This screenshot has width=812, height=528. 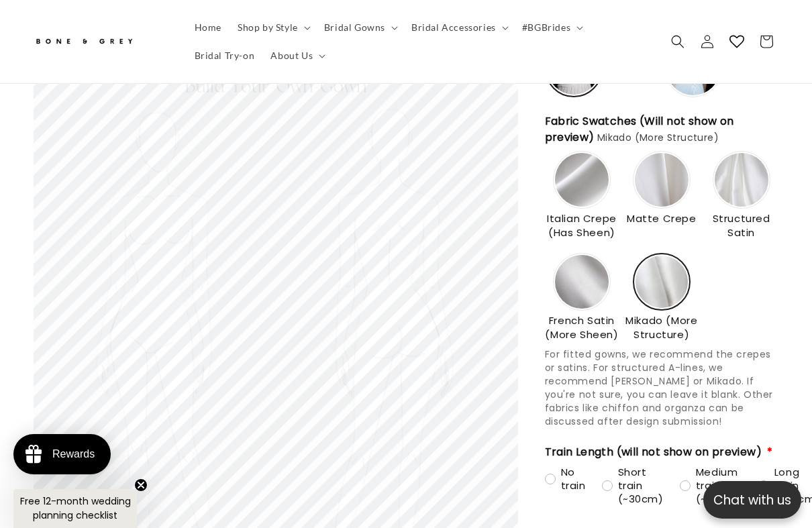 I want to click on img: Bone and Grey Bridal, so click(x=84, y=42).